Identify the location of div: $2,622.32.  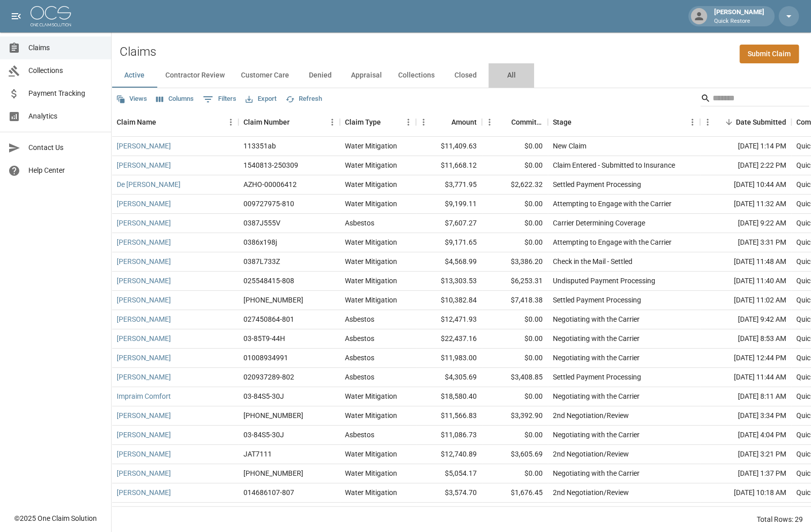
(514, 185).